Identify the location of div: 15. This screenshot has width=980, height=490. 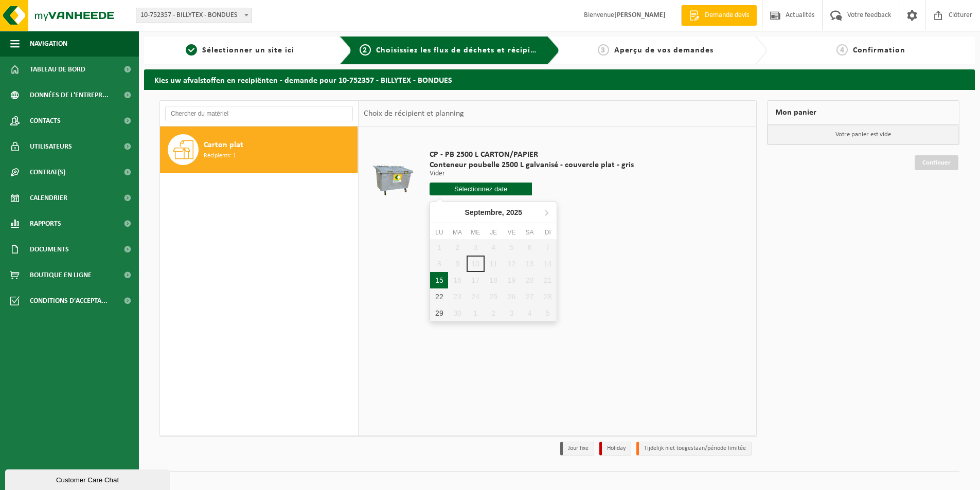
(439, 280).